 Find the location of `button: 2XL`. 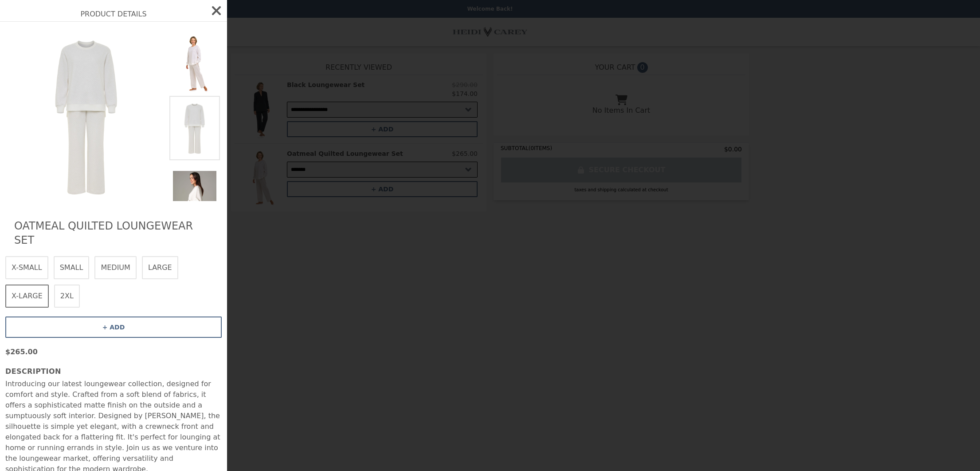

button: 2XL is located at coordinates (67, 296).